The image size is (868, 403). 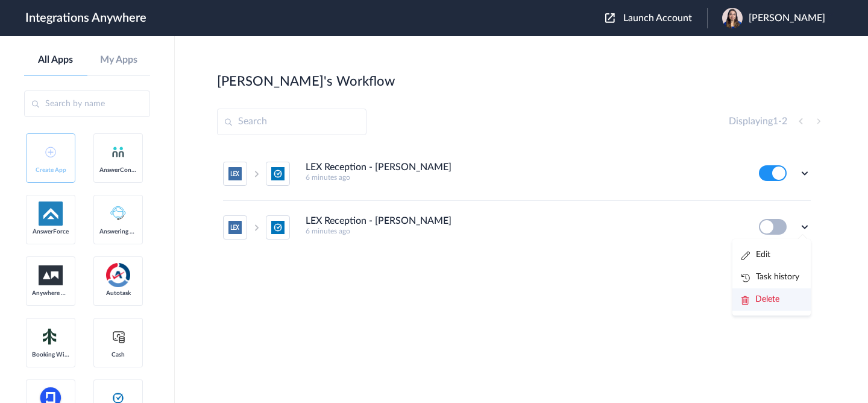 What do you see at coordinates (775, 121) in the screenshot?
I see `span: 1` at bounding box center [775, 121].